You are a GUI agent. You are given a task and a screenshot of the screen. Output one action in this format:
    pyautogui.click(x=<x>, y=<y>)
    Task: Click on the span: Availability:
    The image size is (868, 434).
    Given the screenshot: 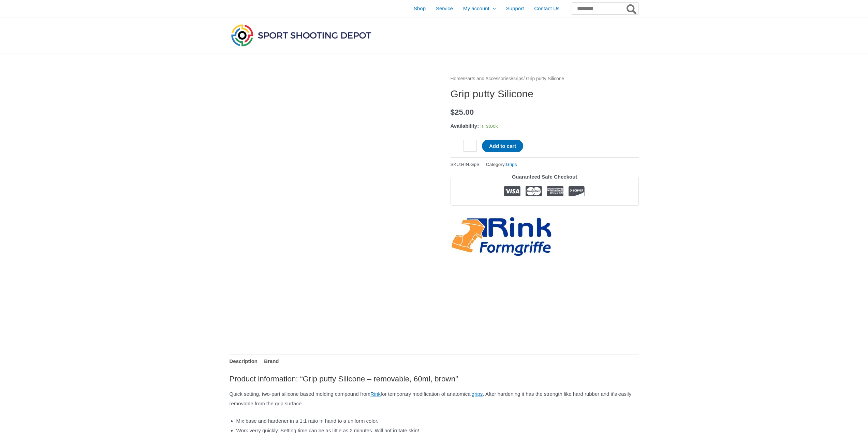 What is the action you would take?
    pyautogui.click(x=464, y=126)
    